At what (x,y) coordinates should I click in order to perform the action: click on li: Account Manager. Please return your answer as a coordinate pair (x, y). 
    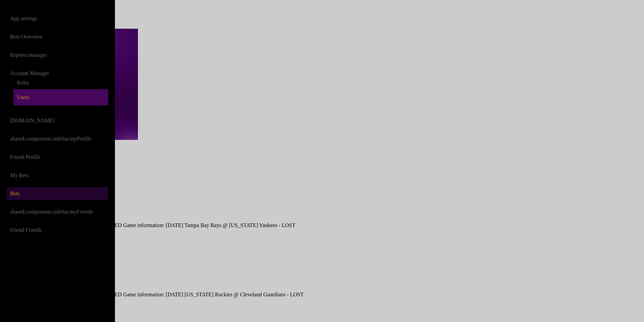
    Looking at the image, I should click on (57, 88).